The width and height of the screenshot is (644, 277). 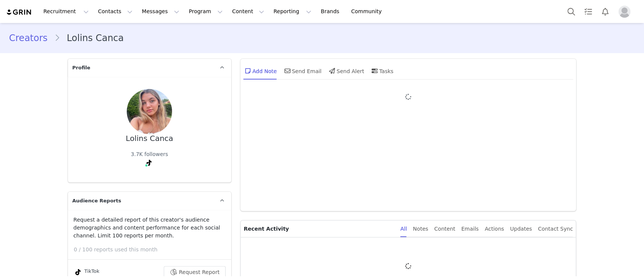 I want to click on div: Content, so click(x=445, y=229).